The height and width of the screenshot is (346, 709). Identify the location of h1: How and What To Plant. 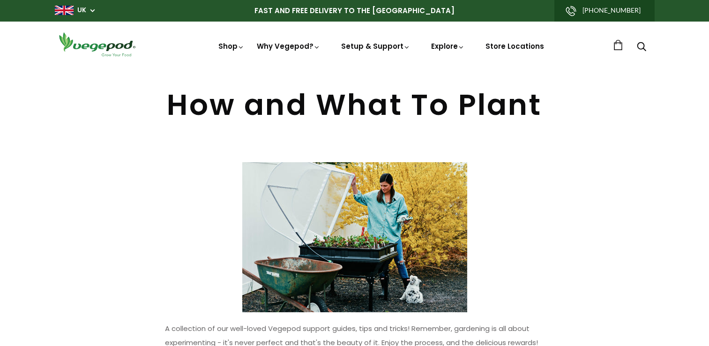
(355, 105).